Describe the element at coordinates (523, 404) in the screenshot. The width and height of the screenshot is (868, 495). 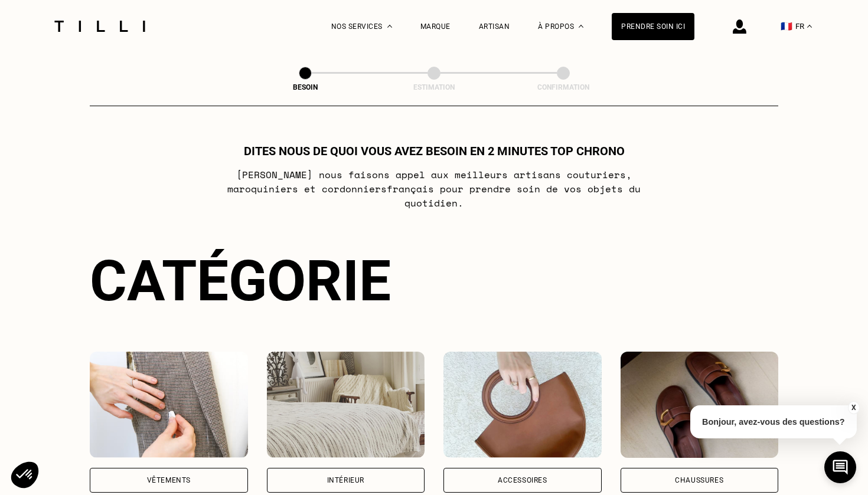
I see `img: Accessoires` at that location.